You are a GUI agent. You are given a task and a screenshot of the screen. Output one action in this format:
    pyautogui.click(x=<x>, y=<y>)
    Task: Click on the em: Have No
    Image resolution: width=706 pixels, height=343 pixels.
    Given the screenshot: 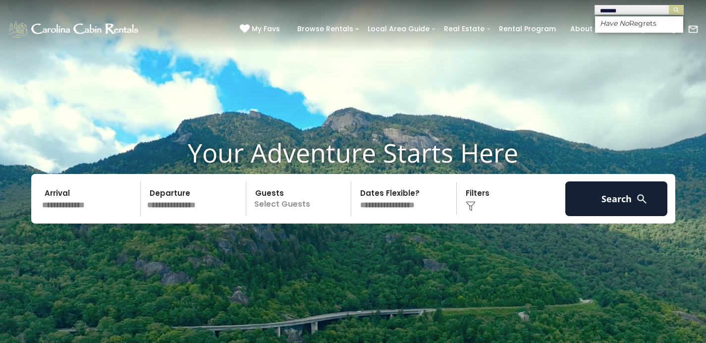 What is the action you would take?
    pyautogui.click(x=615, y=23)
    